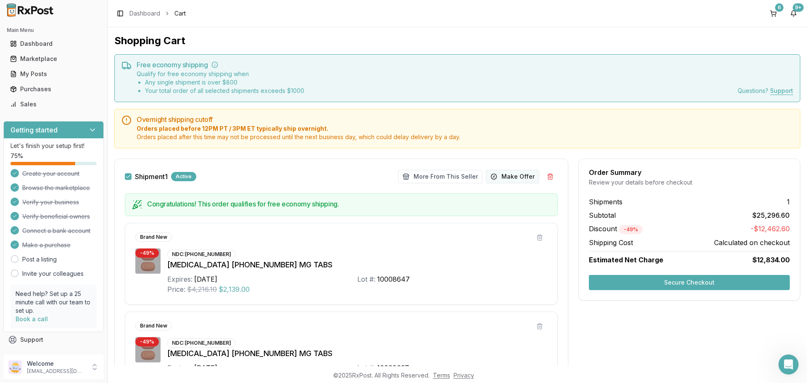  I want to click on span: Feedback, so click(34, 355).